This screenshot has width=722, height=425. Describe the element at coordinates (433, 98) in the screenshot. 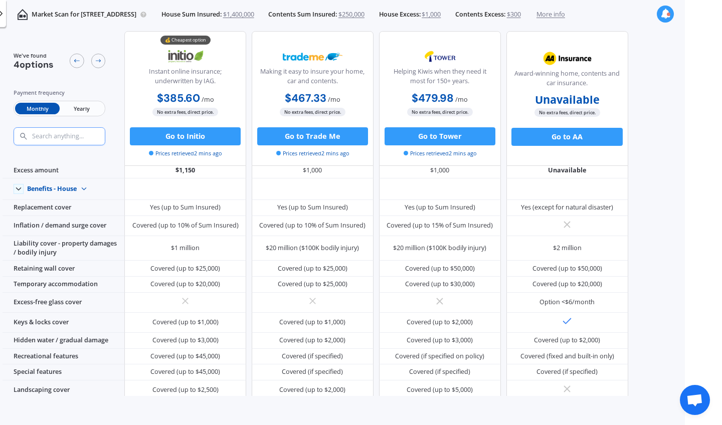

I see `b: $479.98` at that location.